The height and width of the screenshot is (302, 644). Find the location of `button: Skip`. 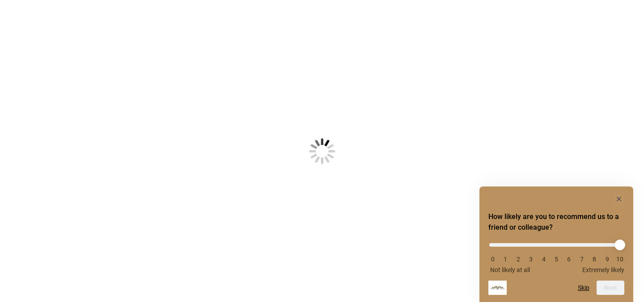

button: Skip is located at coordinates (584, 288).